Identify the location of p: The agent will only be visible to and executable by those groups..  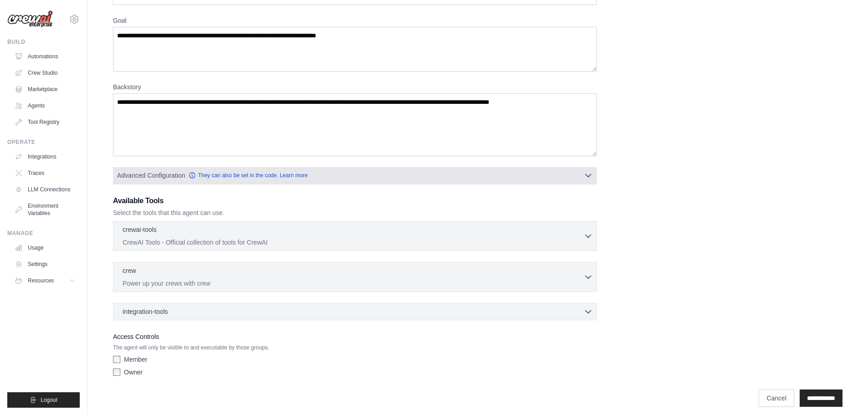
(355, 348).